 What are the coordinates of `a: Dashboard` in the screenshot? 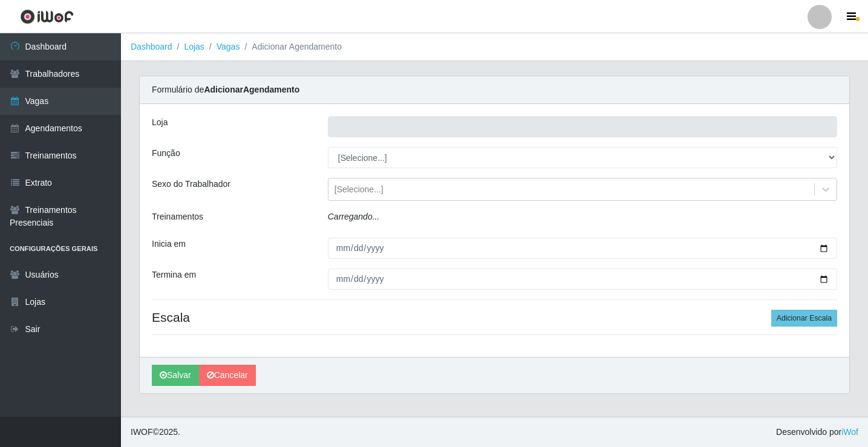 It's located at (151, 46).